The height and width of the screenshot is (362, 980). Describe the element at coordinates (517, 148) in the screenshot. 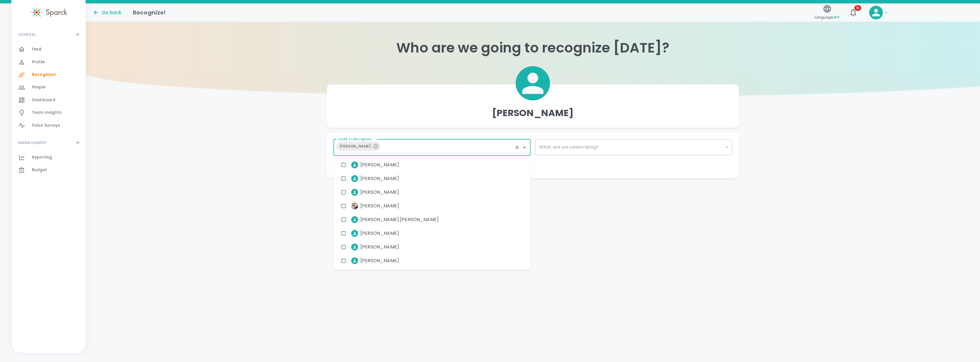

I see `button: Clear` at that location.